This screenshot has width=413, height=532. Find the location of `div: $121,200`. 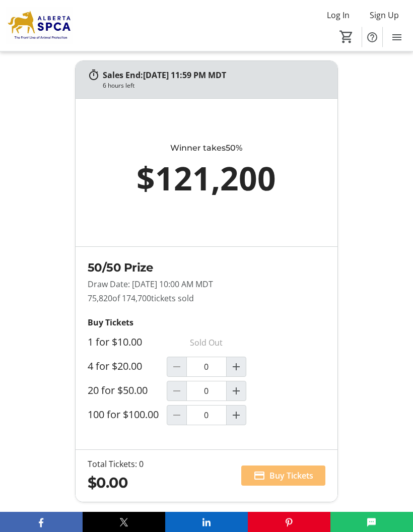

div: $121,200 is located at coordinates (206, 179).